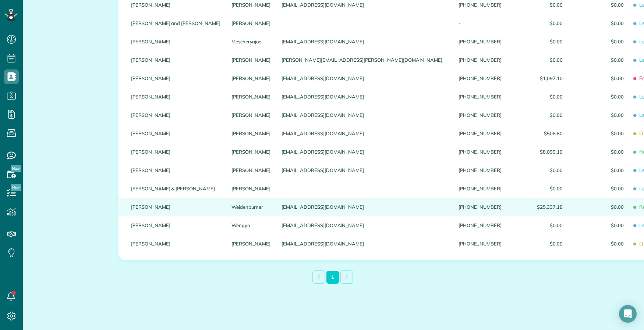 The width and height of the screenshot is (644, 330). Describe the element at coordinates (537, 152) in the screenshot. I see `span: $8,099.10` at that location.